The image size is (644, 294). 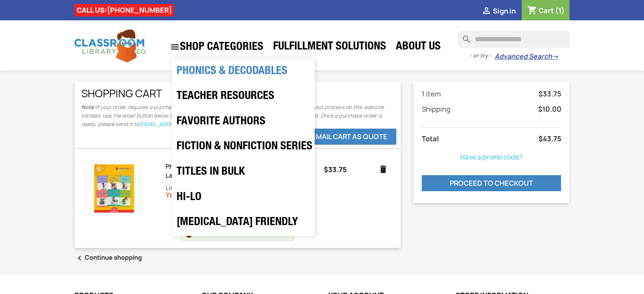 What do you see at coordinates (88, 107) in the screenshot?
I see `b: Note:` at bounding box center [88, 107].